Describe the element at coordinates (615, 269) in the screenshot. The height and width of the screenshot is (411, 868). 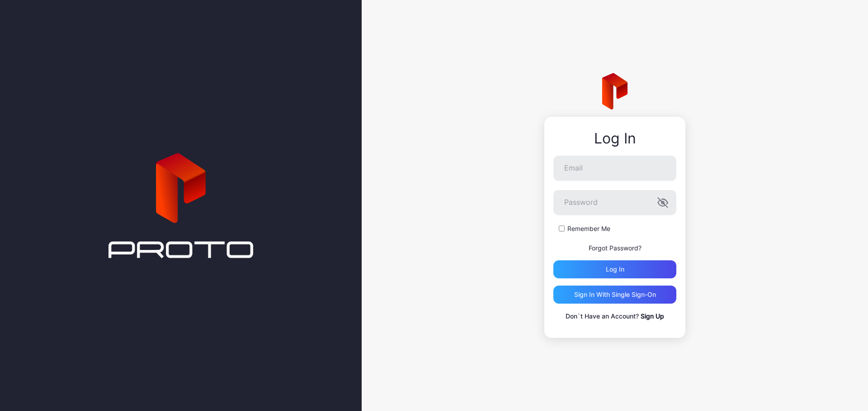
I see `button: Log in` at that location.